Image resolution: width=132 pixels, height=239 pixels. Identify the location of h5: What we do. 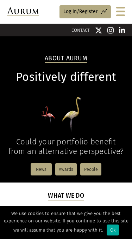
(66, 196).